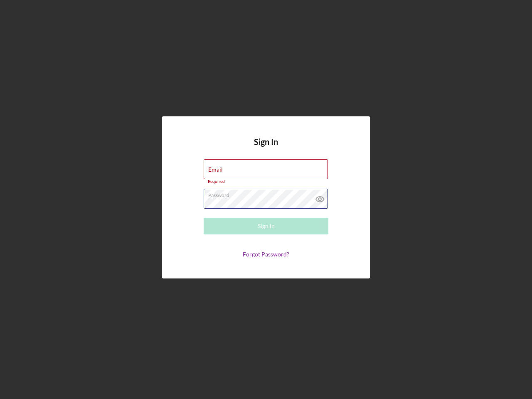 Image resolution: width=532 pixels, height=399 pixels. What do you see at coordinates (266, 148) in the screenshot?
I see `h4: Sign In` at bounding box center [266, 148].